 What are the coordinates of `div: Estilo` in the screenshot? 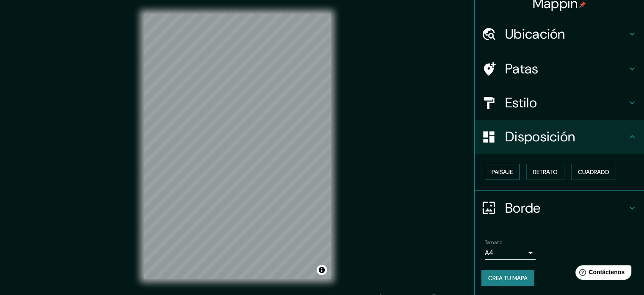 It's located at (559, 102).